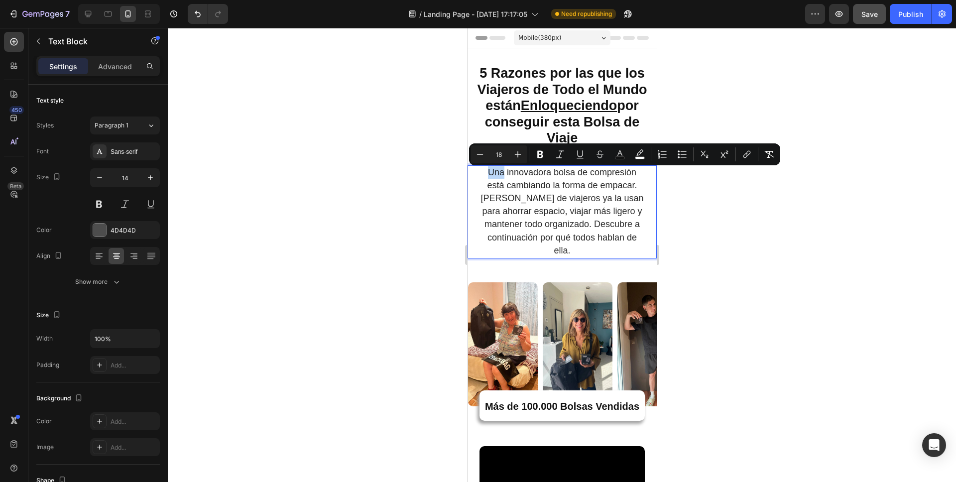  I want to click on img: gempages_577441653510374388-94a08298-b4fe-4269-8608-466f79ec9fc1.jpg, so click(35, 316).